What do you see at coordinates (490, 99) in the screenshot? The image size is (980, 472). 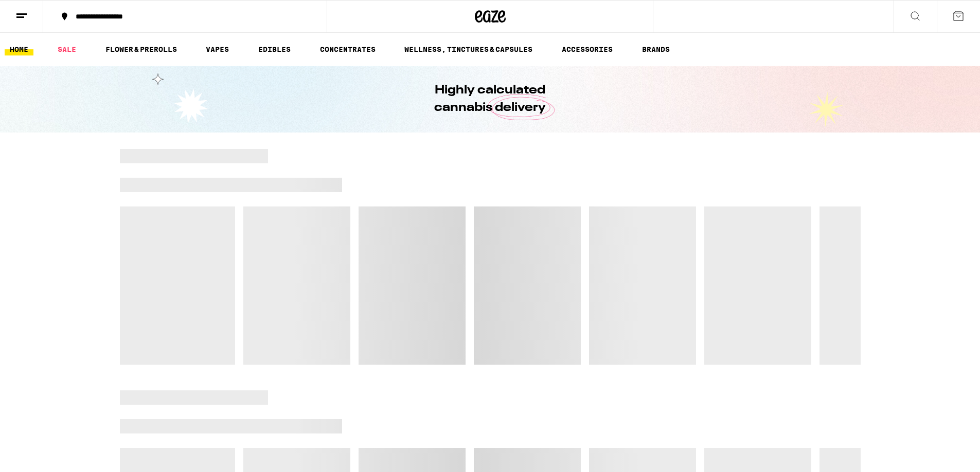 I see `h1: Highly calculated cannabis delivery` at bounding box center [490, 99].